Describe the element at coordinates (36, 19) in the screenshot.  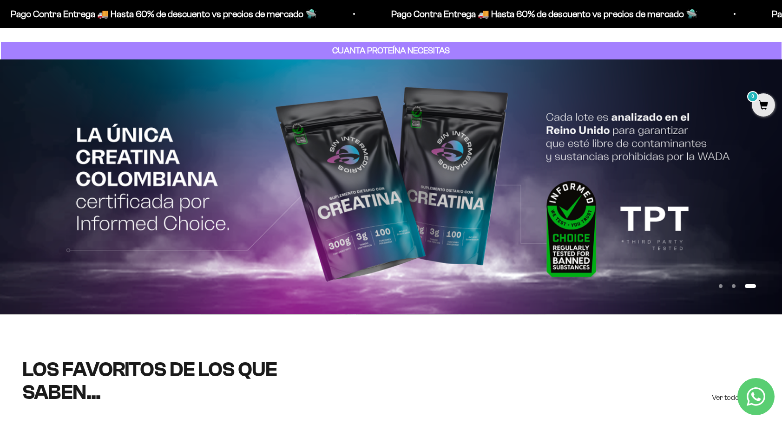
I see `div: v 4.0.25` at that location.